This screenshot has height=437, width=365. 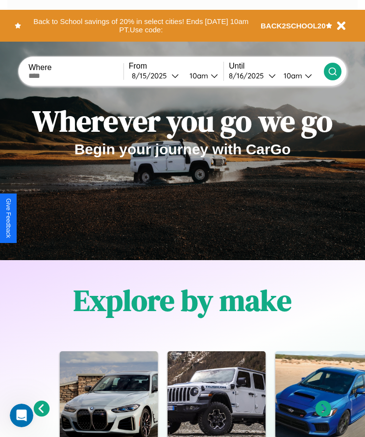 What do you see at coordinates (293, 25) in the screenshot?
I see `b: BACK2SCHOOL20` at bounding box center [293, 25].